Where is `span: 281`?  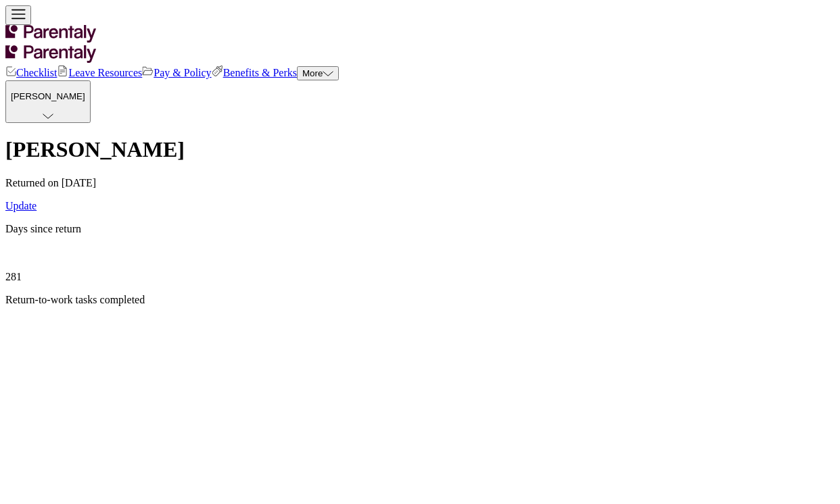
span: 281 is located at coordinates (13, 276).